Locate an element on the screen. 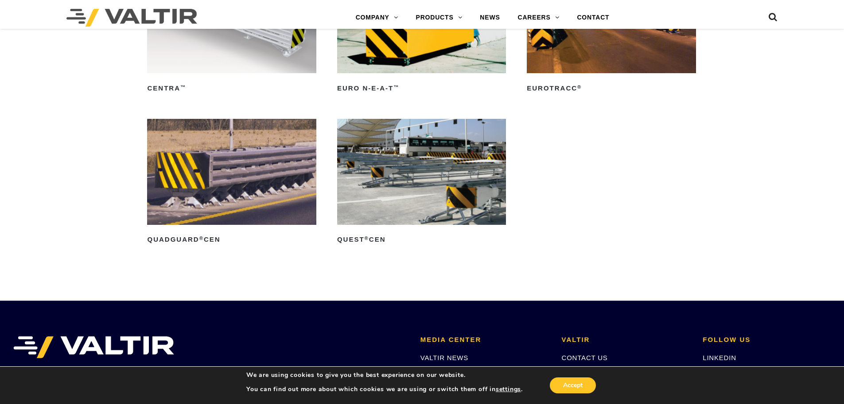  button: settings is located at coordinates (508, 389).